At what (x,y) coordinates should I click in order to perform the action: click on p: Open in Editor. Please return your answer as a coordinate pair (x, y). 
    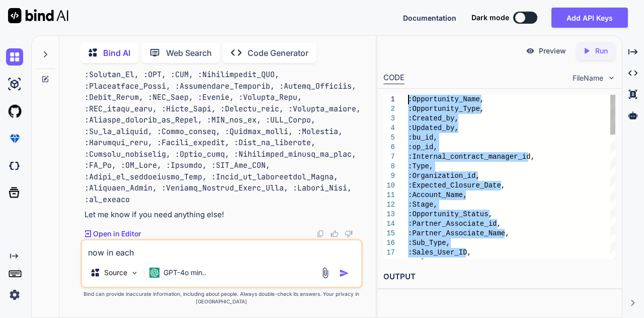
    Looking at the image, I should click on (116, 234).